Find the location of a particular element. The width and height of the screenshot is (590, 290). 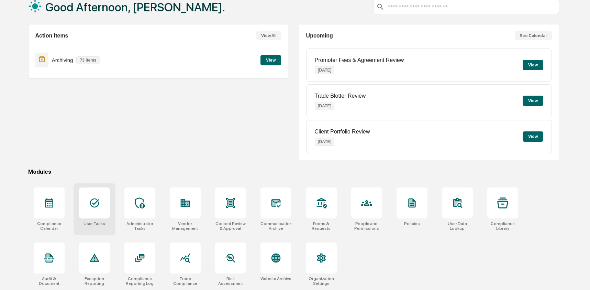

div: Organization Settings is located at coordinates (321, 281).